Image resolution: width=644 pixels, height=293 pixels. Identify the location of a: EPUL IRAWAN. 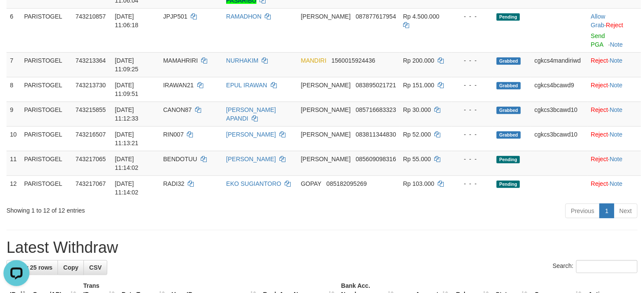
(247, 85).